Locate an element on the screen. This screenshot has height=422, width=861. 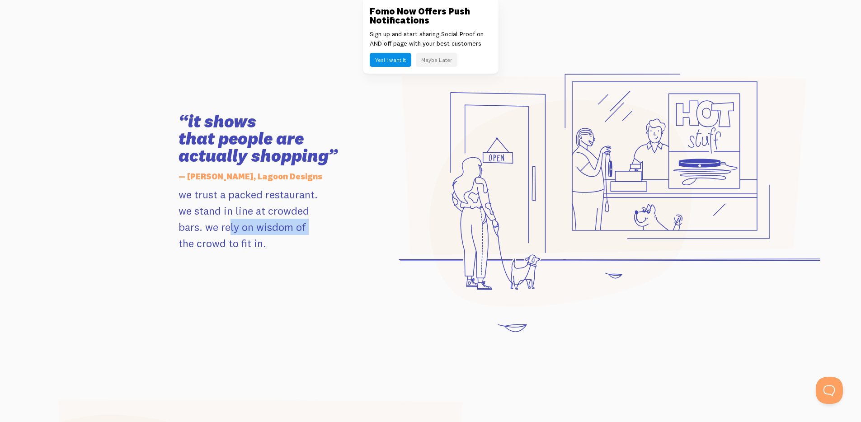
button: Maybe Later is located at coordinates (436, 60).